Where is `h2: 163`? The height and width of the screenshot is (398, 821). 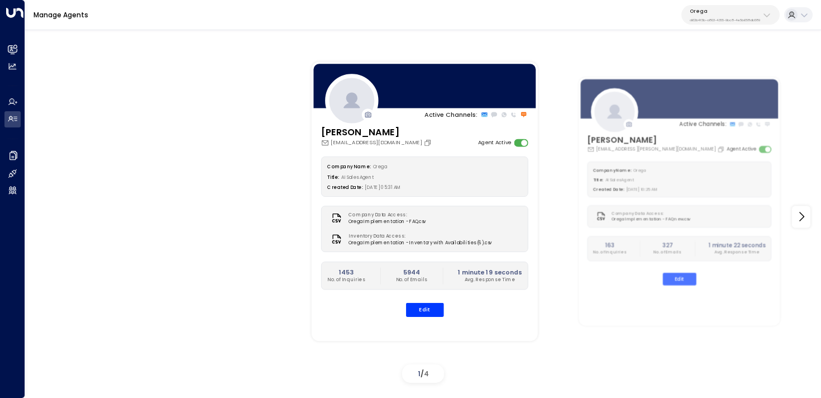
h2: 163 is located at coordinates (610, 245).